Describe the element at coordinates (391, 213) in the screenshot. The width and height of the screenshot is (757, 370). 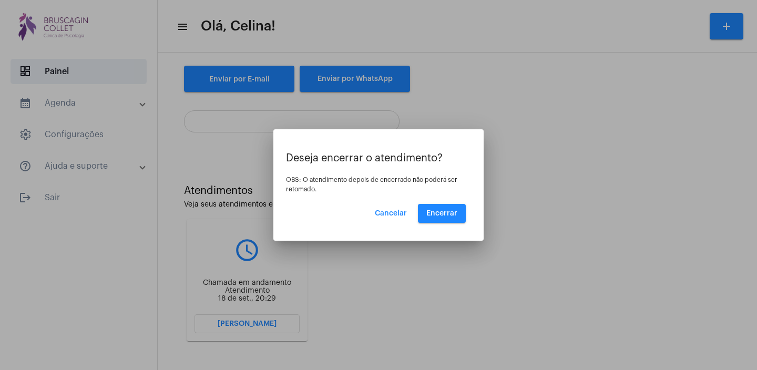
I see `button: Cancelar` at that location.